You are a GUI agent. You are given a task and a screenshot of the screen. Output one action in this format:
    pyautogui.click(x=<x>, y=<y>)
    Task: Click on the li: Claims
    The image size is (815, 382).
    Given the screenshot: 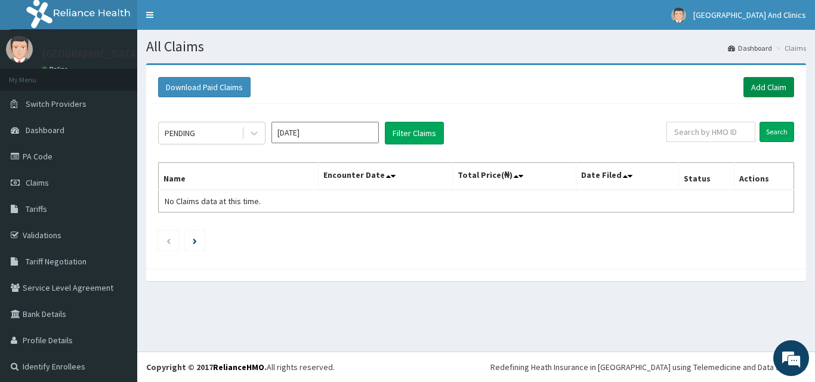 What is the action you would take?
    pyautogui.click(x=789, y=48)
    